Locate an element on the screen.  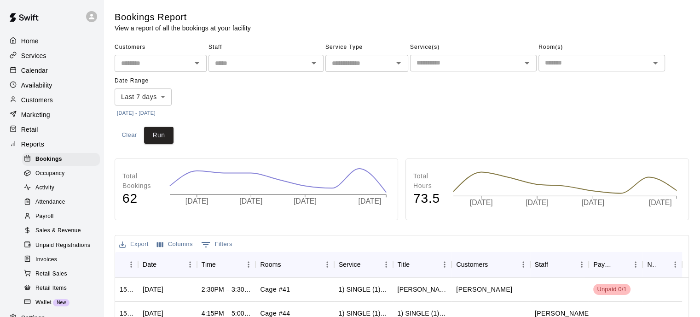
a: Services is located at coordinates (52, 56).